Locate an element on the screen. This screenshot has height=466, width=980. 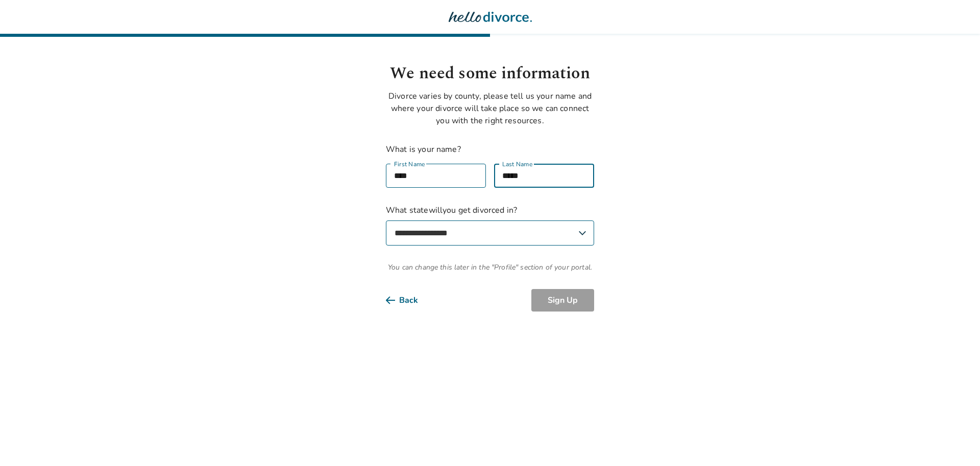
button: Sign Up is located at coordinates (562, 300).